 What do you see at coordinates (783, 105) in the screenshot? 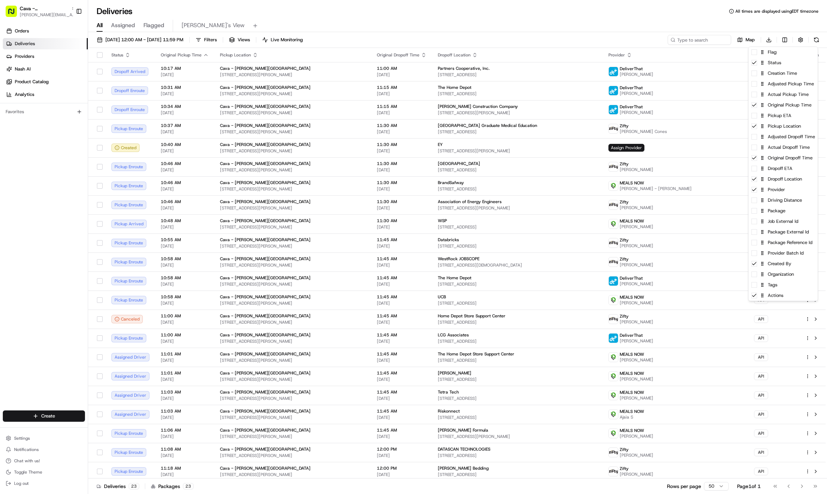
I see `div: Original Pickup Time` at bounding box center [783, 105].